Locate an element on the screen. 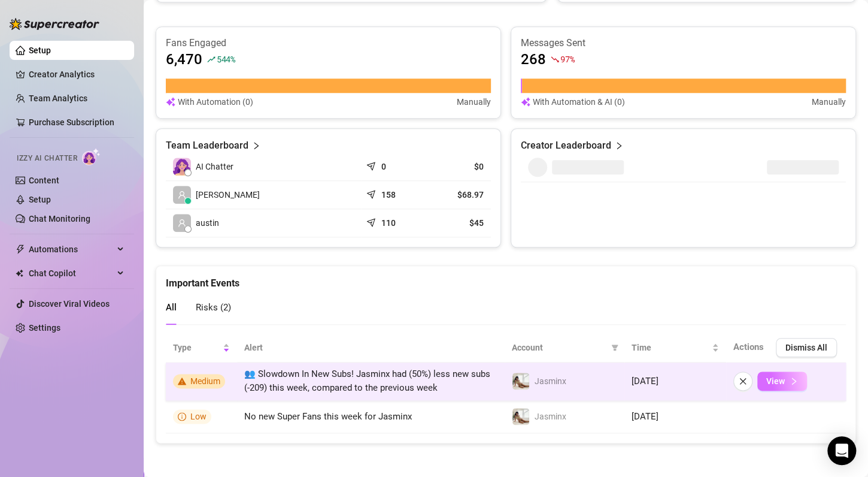  span: rise is located at coordinates (211, 59).